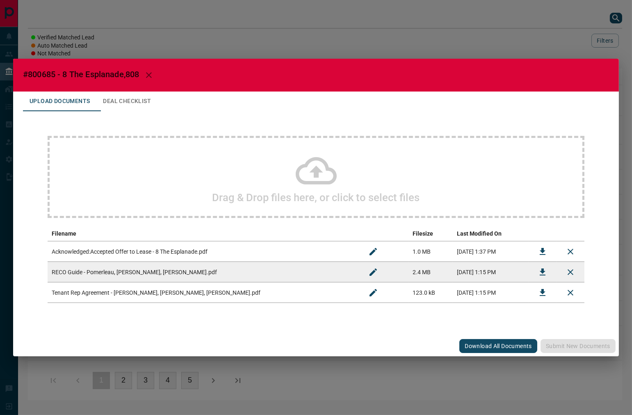  I want to click on button: Download All Documents, so click(499, 346).